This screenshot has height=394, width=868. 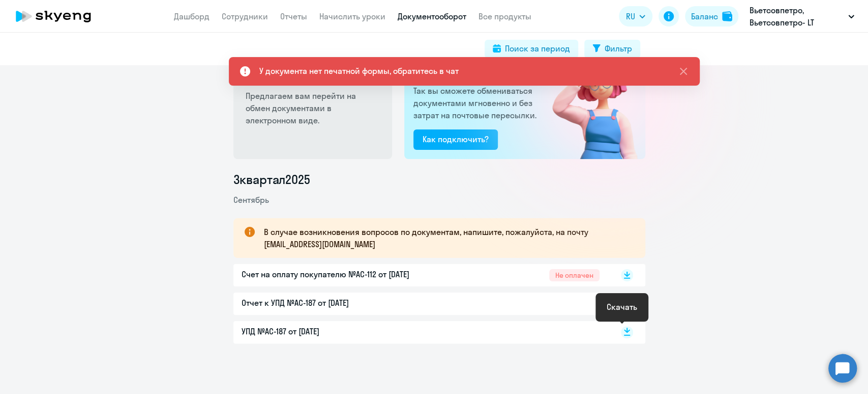 What do you see at coordinates (712, 17) in the screenshot?
I see `button: Балансbalance` at bounding box center [712, 17].